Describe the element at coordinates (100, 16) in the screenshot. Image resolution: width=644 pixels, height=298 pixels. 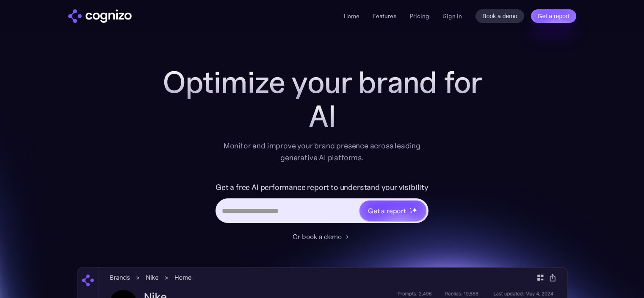
I see `a: home` at that location.